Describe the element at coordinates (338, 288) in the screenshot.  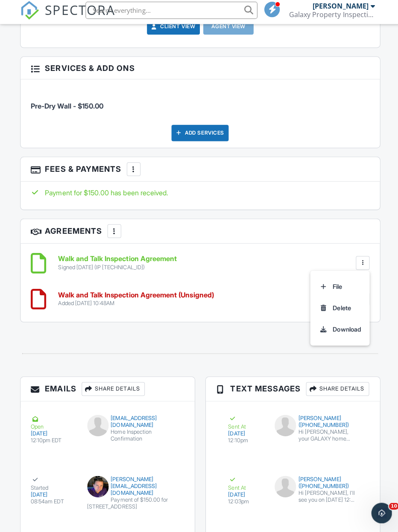
I see `li: File` at that location.